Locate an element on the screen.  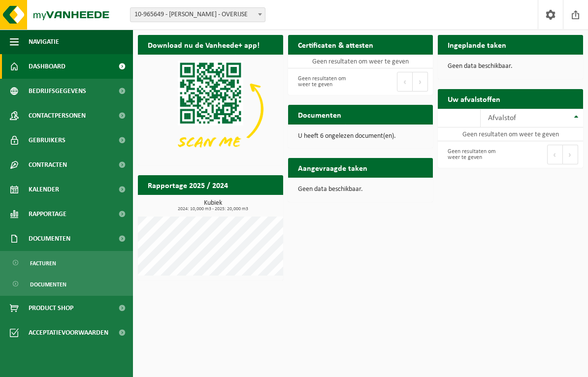
span: Dashboard is located at coordinates (47, 66).